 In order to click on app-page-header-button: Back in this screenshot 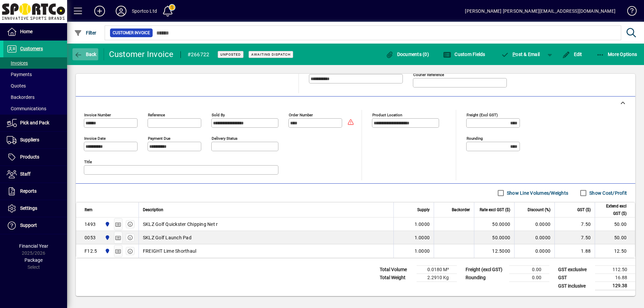, I will do `click(85, 54)`.